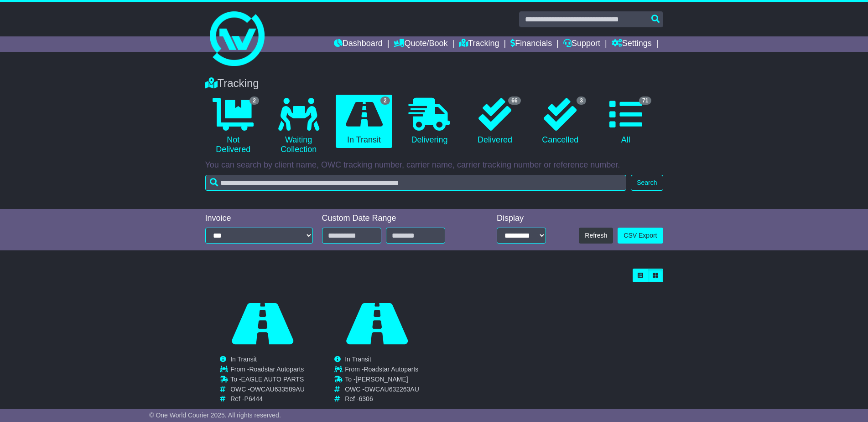 The width and height of the screenshot is (868, 422). I want to click on div: Display, so click(521, 219).